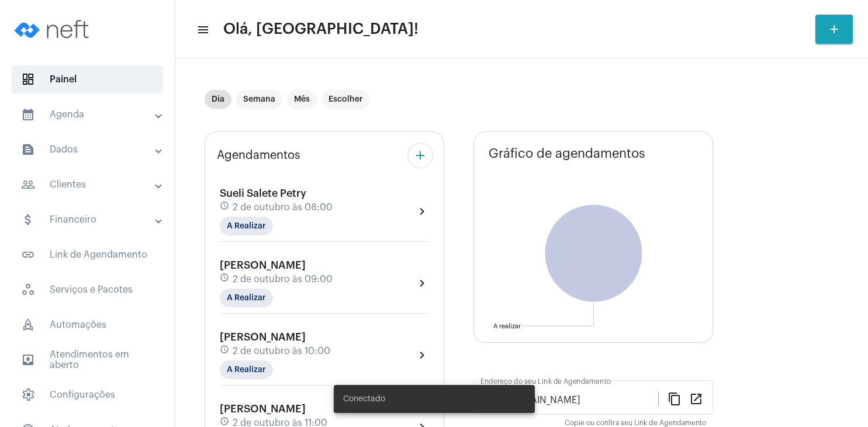  Describe the element at coordinates (567, 154) in the screenshot. I see `span: Gráfico de agendamentos` at that location.